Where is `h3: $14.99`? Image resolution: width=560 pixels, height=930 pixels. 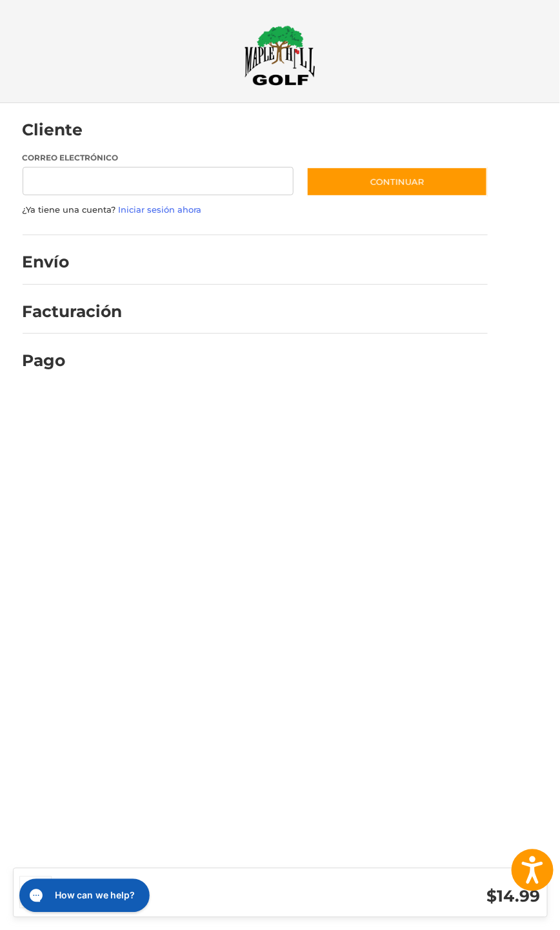 h3: $14.99 is located at coordinates (421, 897).